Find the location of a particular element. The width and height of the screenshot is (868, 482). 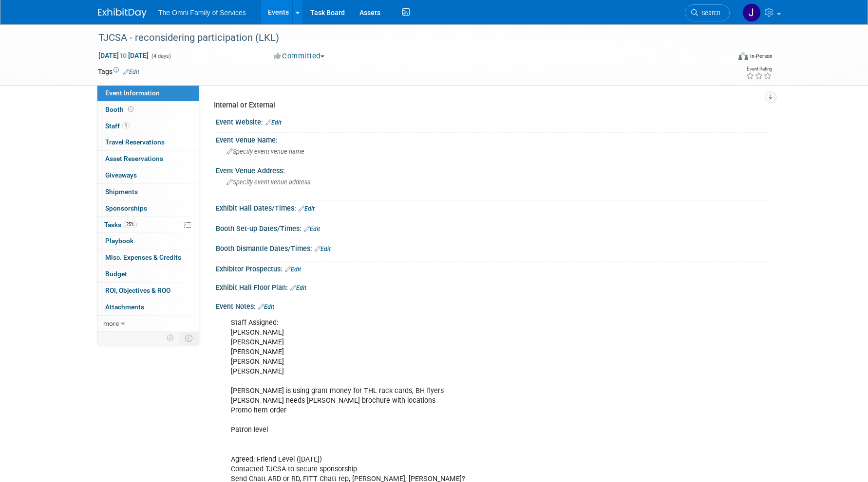

div: Event Venue Address: is located at coordinates (493, 169).